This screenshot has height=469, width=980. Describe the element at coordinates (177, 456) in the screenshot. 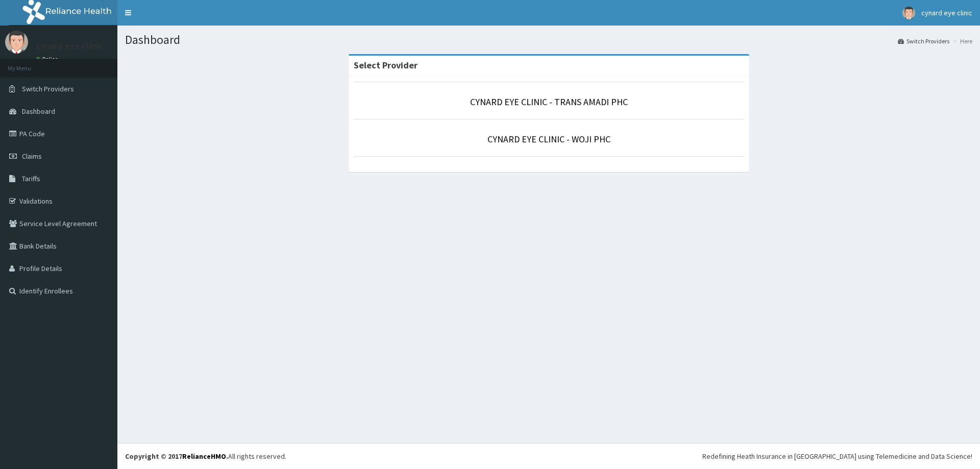

I see `strong: Copyright © 2017 .` at that location.